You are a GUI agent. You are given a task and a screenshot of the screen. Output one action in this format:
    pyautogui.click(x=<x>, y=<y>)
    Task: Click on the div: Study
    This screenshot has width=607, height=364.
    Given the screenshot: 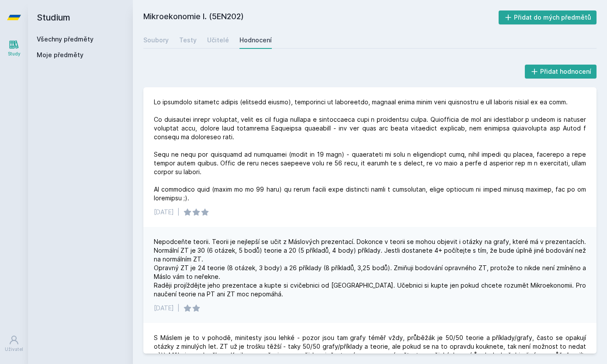 What is the action you would take?
    pyautogui.click(x=14, y=54)
    